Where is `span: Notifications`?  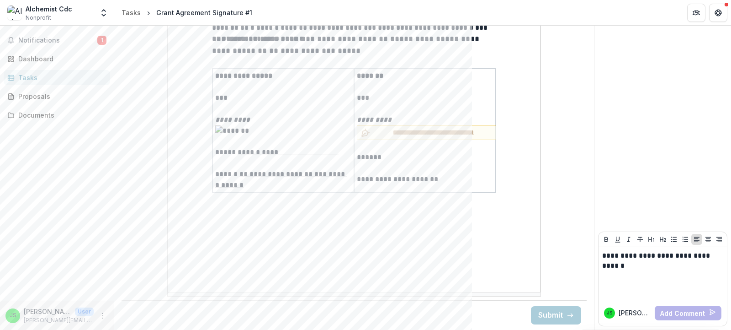 span: Notifications is located at coordinates (58, 40).